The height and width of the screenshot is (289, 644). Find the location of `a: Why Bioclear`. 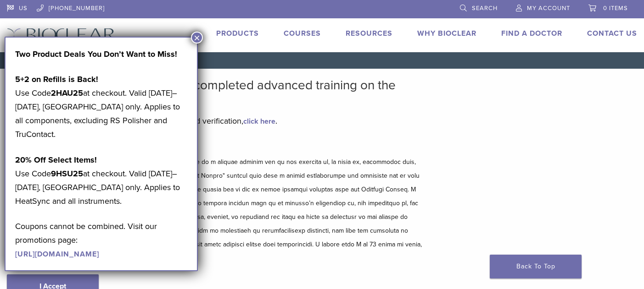

a: Why Bioclear is located at coordinates (446, 33).